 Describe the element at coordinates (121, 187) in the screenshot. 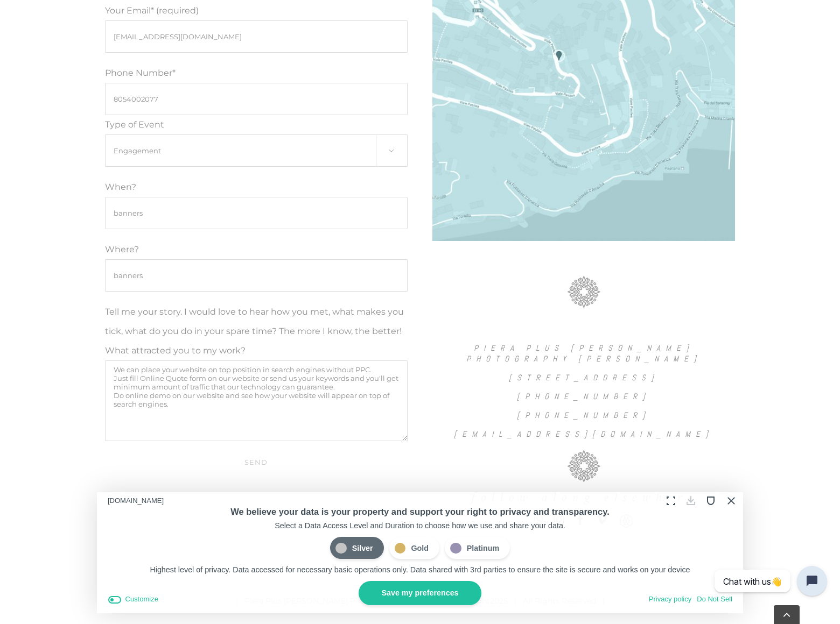

I see `label: When?` at that location.